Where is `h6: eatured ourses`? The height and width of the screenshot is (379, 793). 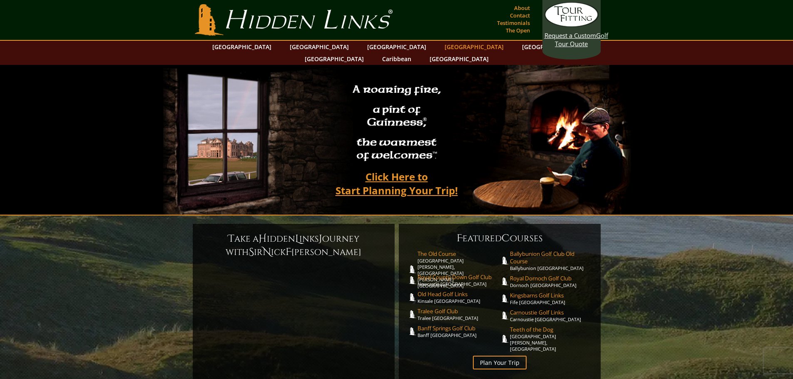 h6: eatured ourses is located at coordinates (500, 239).